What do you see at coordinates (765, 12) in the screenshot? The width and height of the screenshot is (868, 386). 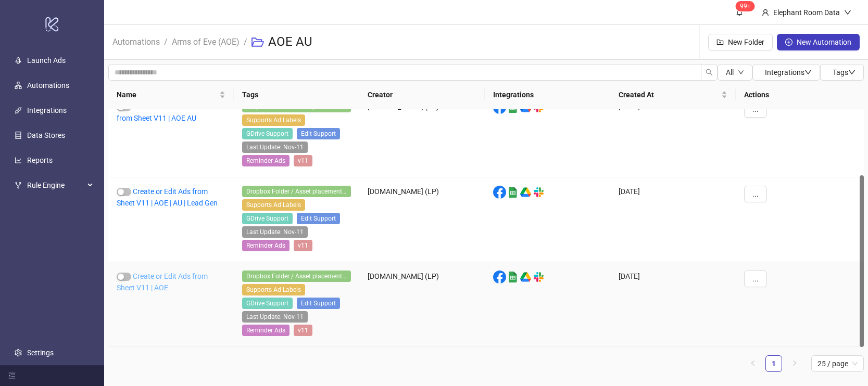 I see `span: user` at bounding box center [765, 12].